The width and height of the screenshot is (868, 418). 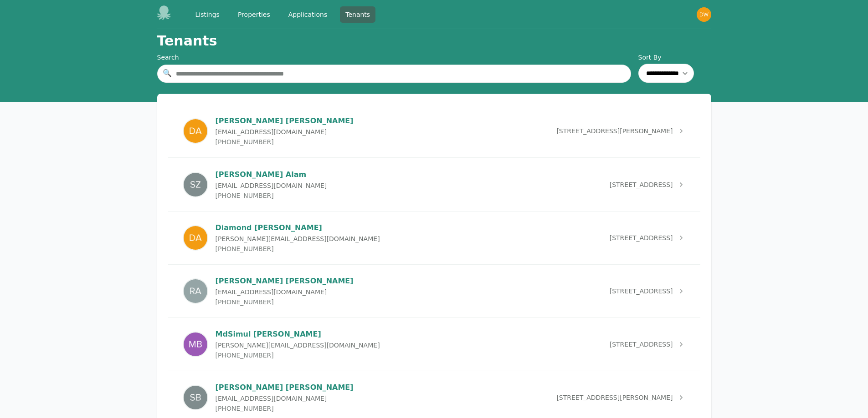 I want to click on img: Derrick Abrams, so click(x=195, y=131).